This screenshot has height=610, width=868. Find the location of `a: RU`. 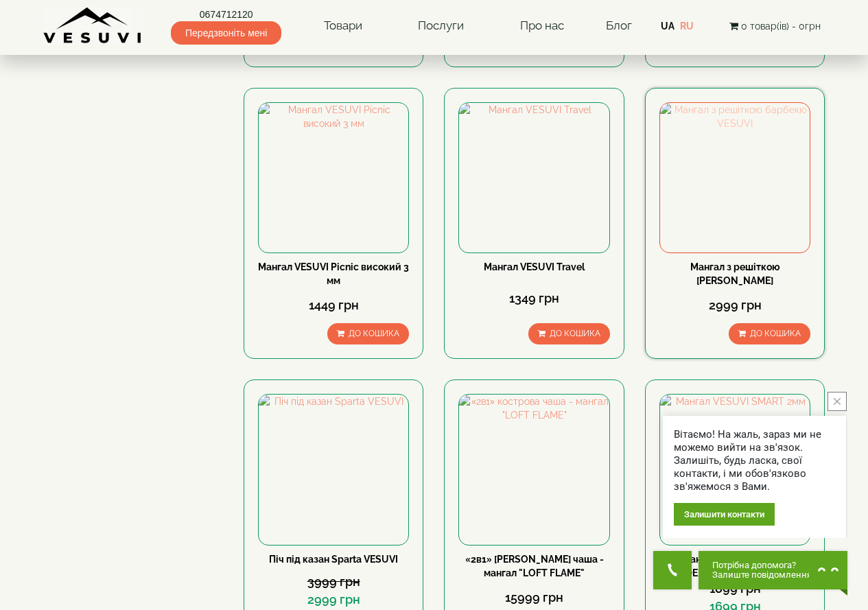

a: RU is located at coordinates (686, 26).